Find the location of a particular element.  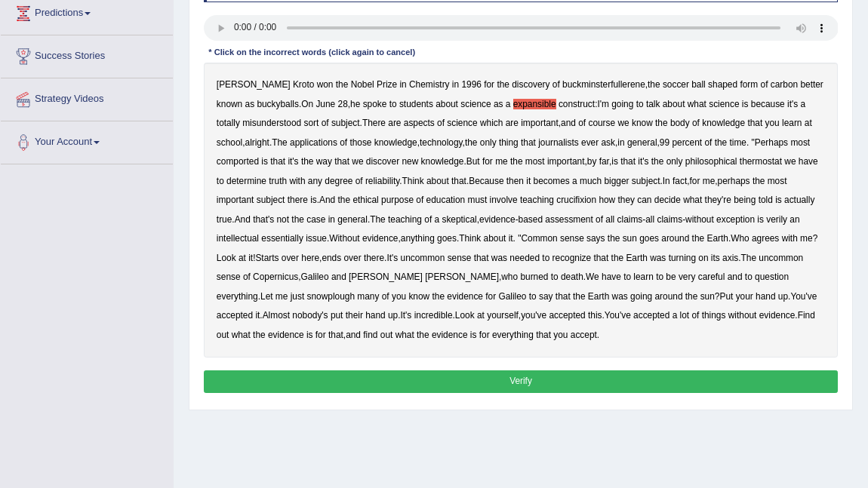

b: an is located at coordinates (794, 219).